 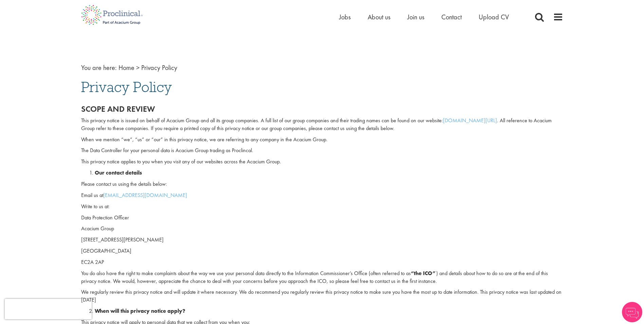 What do you see at coordinates (322, 217) in the screenshot?
I see `p: Data Protection Officer` at bounding box center [322, 217].